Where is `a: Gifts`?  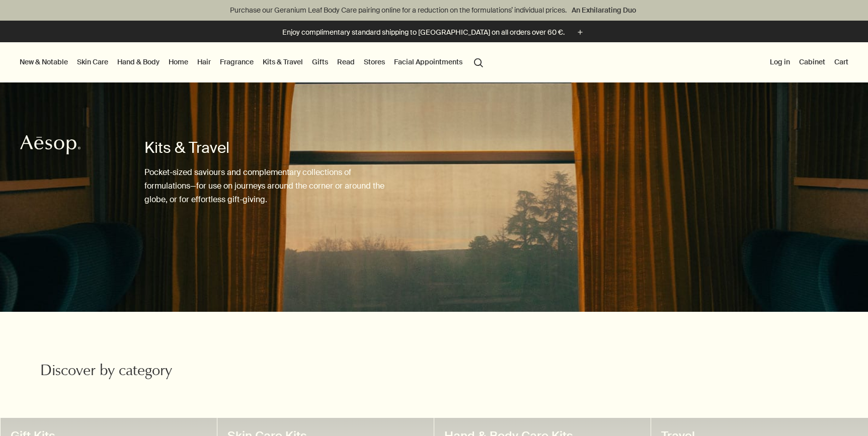 a: Gifts is located at coordinates (320, 62).